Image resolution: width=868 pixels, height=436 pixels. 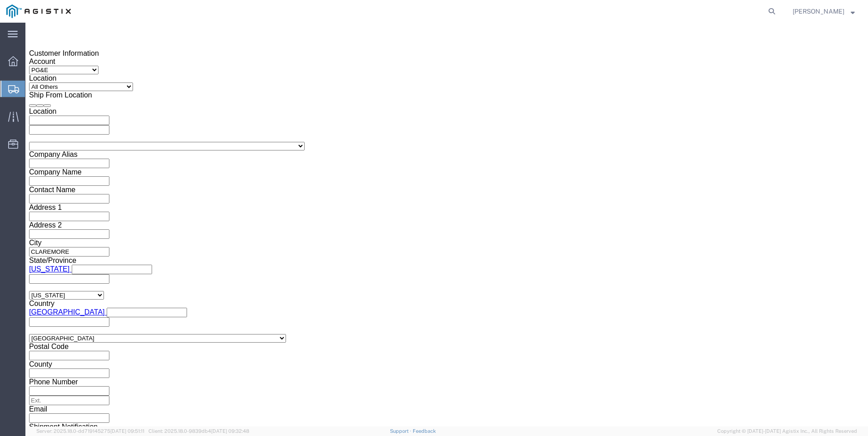 What do you see at coordinates (818, 11) in the screenshot?
I see `span: JJ Bighorse` at bounding box center [818, 11].